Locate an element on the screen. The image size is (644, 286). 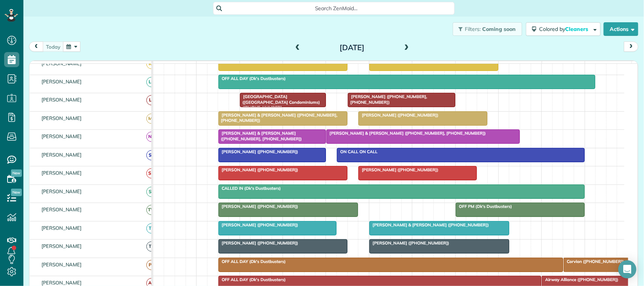
span: Coming soon is located at coordinates (499, 29).